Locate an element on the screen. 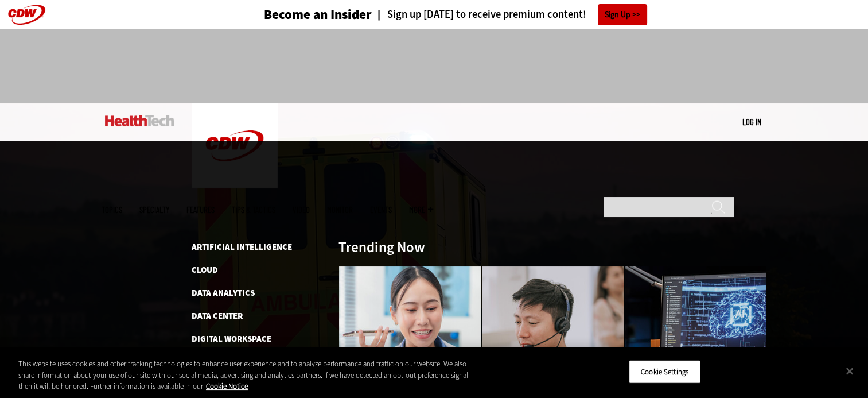  a: Sign Up is located at coordinates (623, 14).